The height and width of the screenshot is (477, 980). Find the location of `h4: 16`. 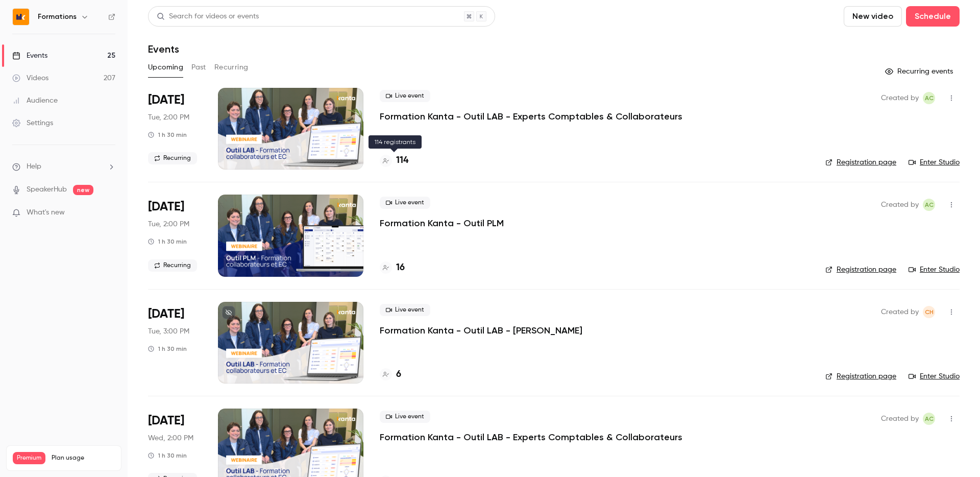

h4: 16 is located at coordinates (401, 268).